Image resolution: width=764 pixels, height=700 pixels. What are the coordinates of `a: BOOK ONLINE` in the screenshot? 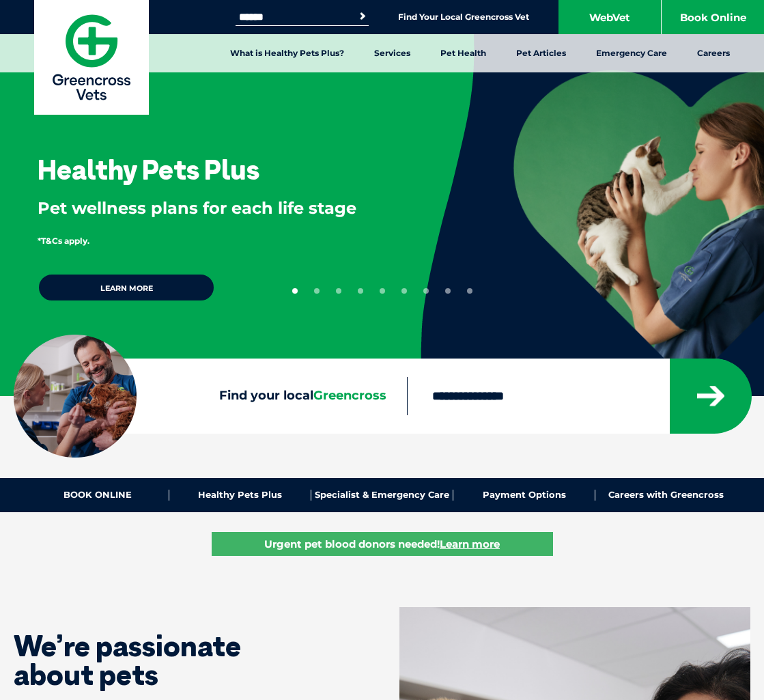 It's located at (98, 495).